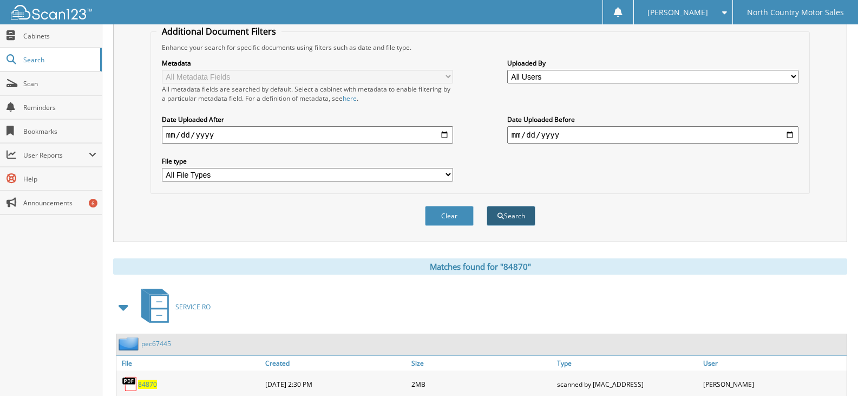  What do you see at coordinates (449, 215) in the screenshot?
I see `button: Clear` at bounding box center [449, 215].